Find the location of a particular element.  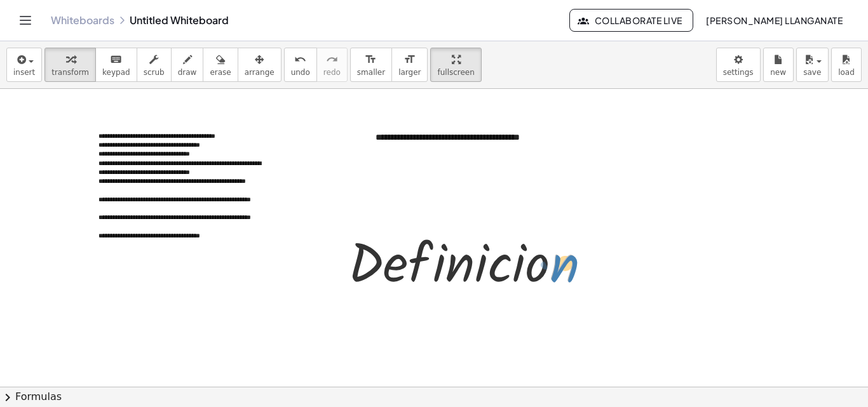

button: load is located at coordinates (846, 65).